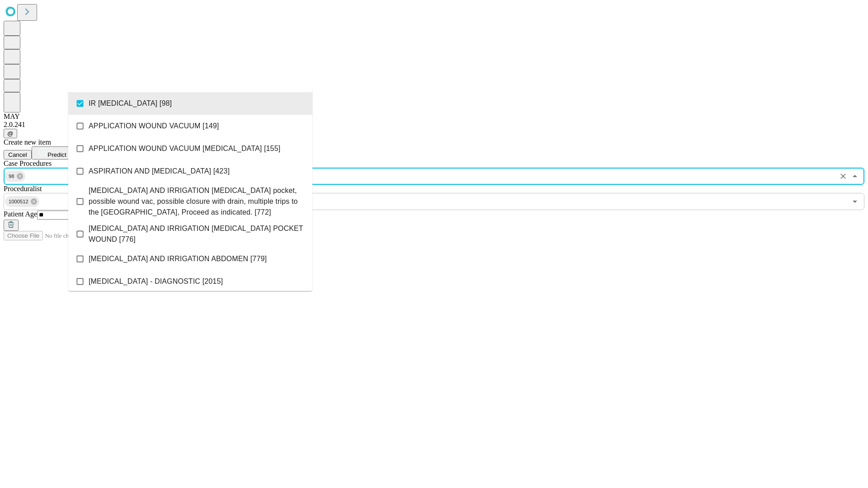 This screenshot has height=488, width=868. What do you see at coordinates (18, 201) in the screenshot?
I see `span: 1000512` at bounding box center [18, 201].